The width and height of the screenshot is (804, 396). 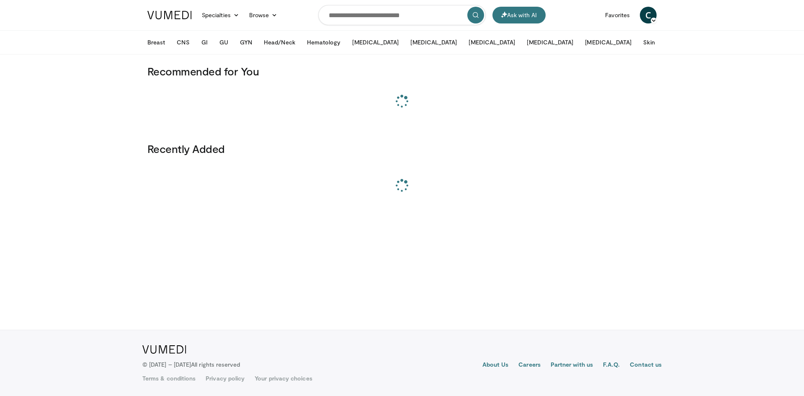 What do you see at coordinates (402, 149) in the screenshot?
I see `h3: Recently Added` at bounding box center [402, 149].